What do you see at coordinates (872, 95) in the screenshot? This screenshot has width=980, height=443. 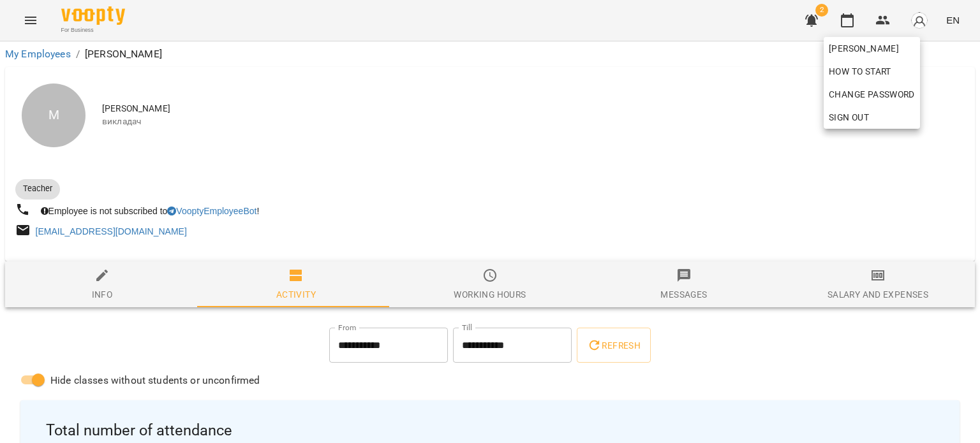 I see `span: Change Password` at bounding box center [872, 95].